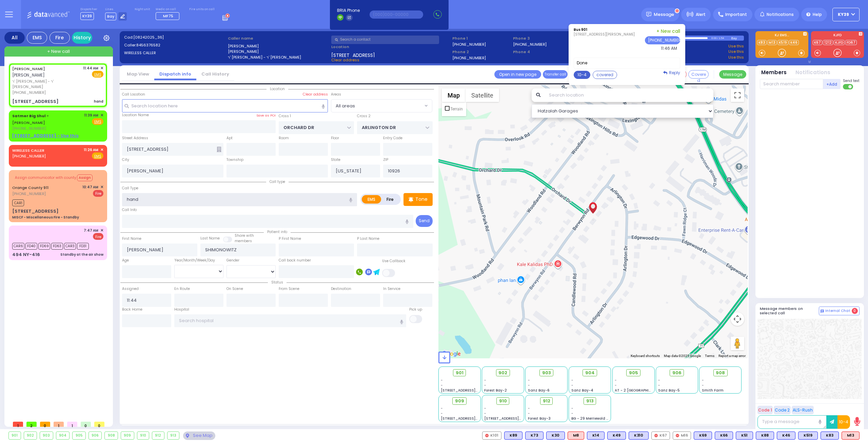 This screenshot has width=868, height=442. I want to click on label: Save as POI, so click(266, 116).